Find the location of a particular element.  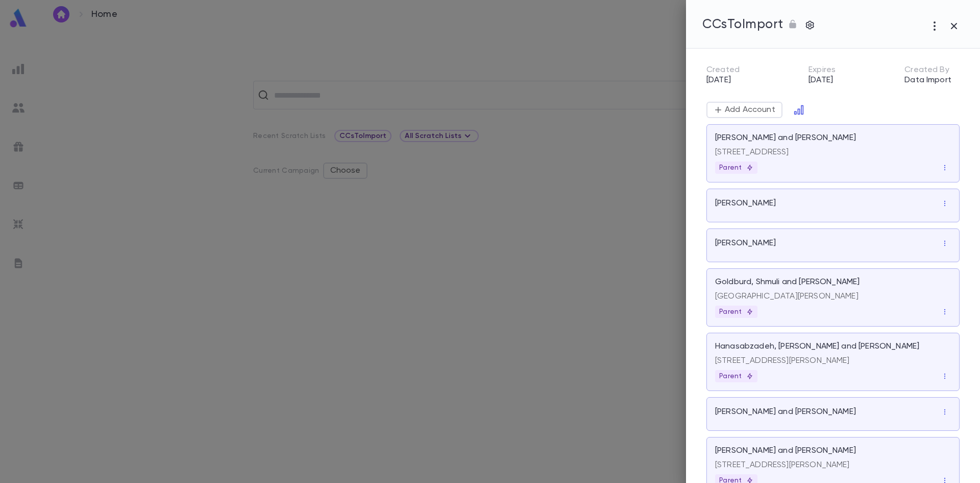

p: Created By is located at coordinates (928, 70).